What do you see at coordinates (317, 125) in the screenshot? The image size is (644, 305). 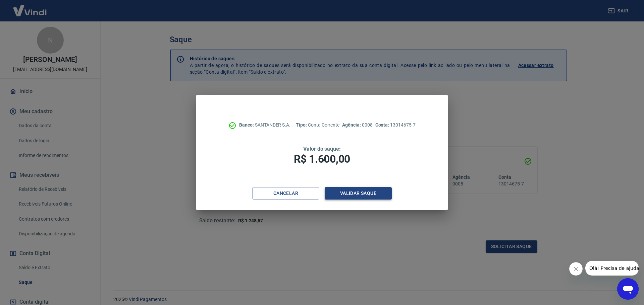 I see `p: Conta Corrente` at bounding box center [317, 125].